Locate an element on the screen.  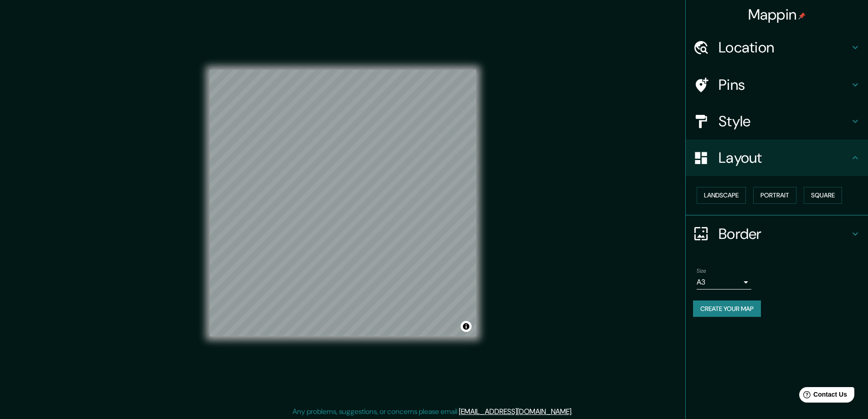
div: Border is located at coordinates (777, 233).